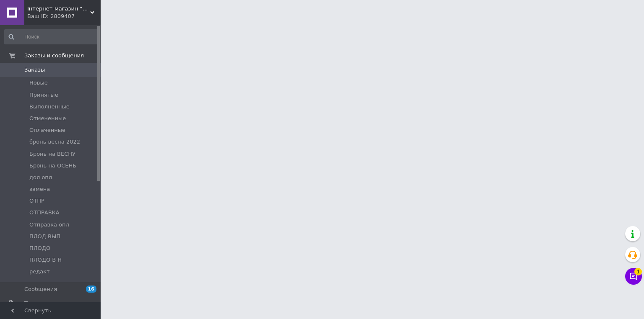 The image size is (644, 319). I want to click on span: редакт, so click(39, 272).